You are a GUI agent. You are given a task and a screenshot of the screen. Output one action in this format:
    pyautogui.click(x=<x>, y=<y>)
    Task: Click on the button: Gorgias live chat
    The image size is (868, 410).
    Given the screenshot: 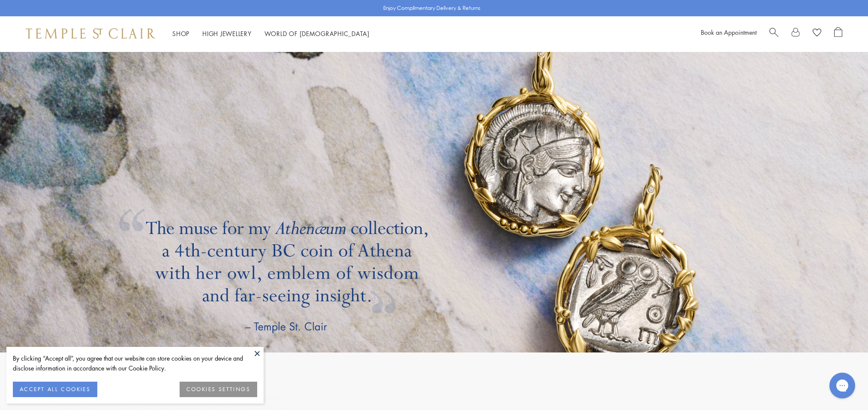 What is the action you would take?
    pyautogui.click(x=17, y=16)
    